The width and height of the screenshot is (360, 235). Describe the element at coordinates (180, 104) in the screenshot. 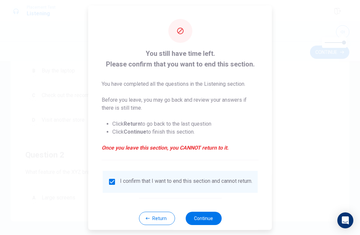

I see `p: Before you leave, you may go back and review your answers if there is still time.` at that location.